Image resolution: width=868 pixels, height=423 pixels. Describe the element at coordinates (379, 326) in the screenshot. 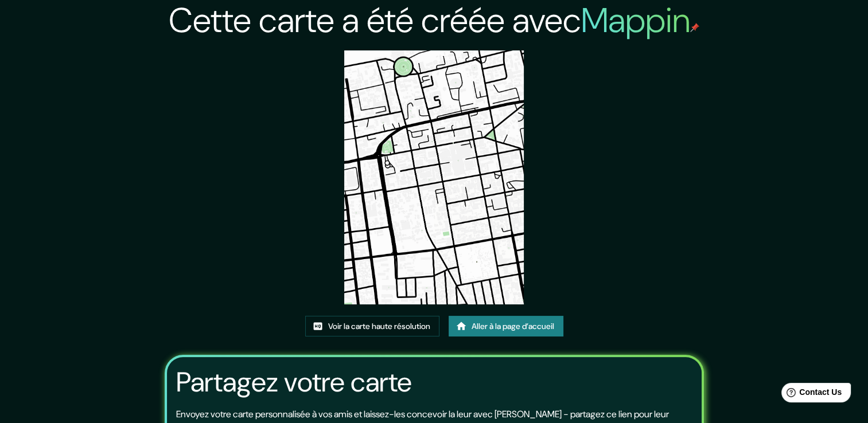

I see `font: Voir la carte haute résolution` at that location.